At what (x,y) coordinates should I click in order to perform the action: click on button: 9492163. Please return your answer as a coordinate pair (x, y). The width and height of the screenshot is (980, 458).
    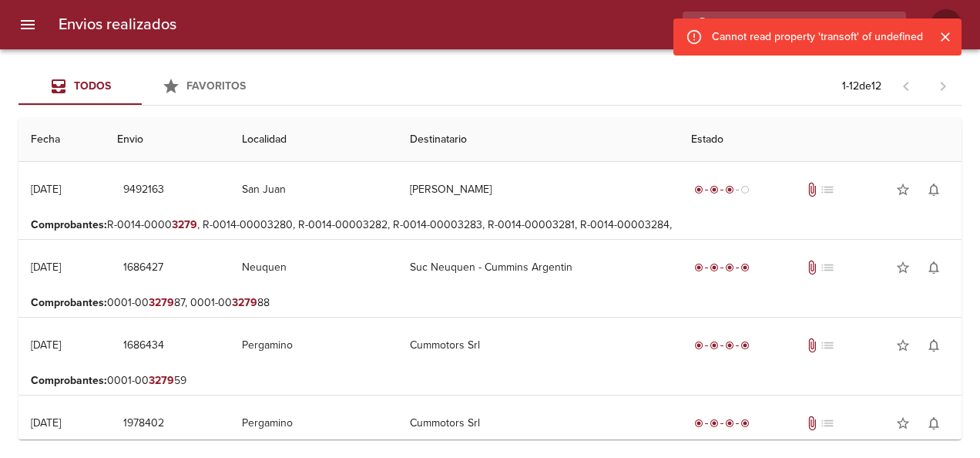
    Looking at the image, I should click on (143, 190).